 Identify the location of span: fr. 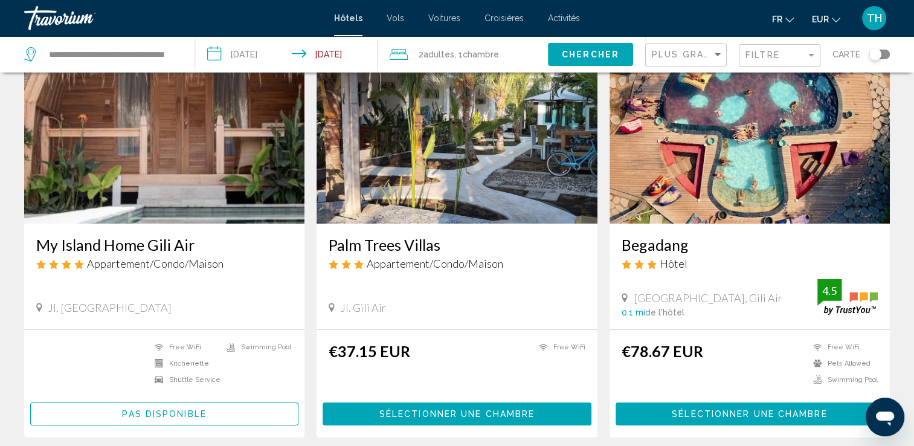
(776, 19).